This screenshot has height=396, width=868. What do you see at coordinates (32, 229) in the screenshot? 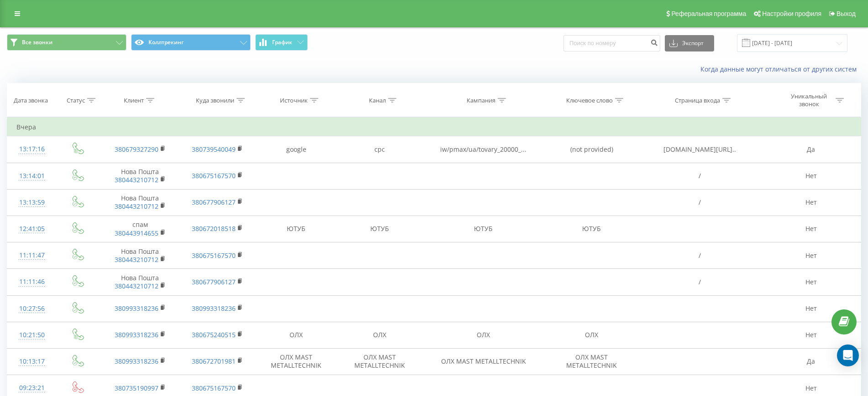
I see `div: 12:41:05` at bounding box center [32, 229].